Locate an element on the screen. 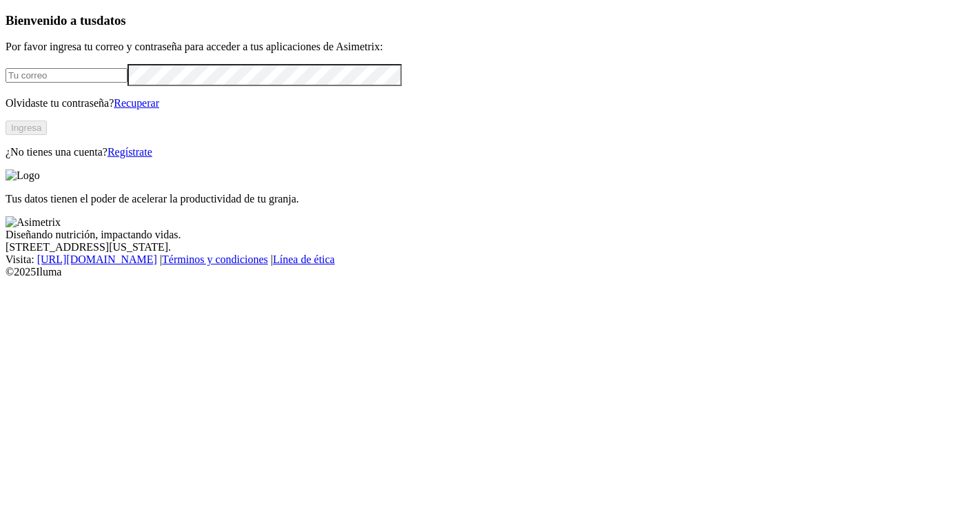  button: Ingresa is located at coordinates (26, 127).